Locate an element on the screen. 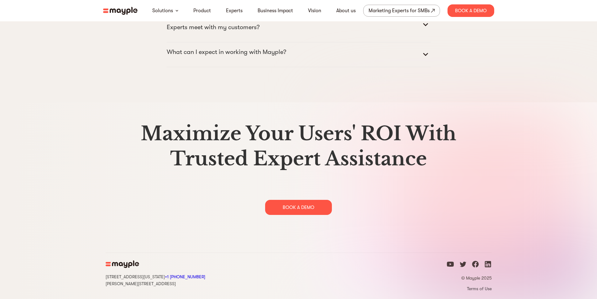  a: Terms of Use is located at coordinates (469, 288).